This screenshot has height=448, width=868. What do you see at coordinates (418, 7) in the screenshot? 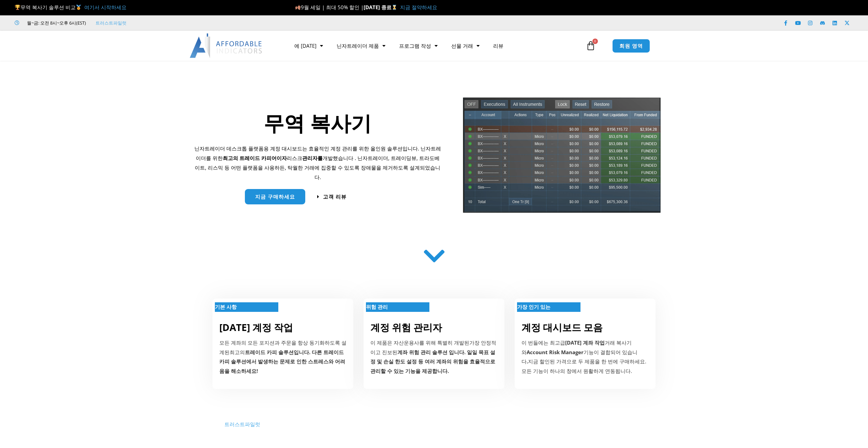
I see `font: 지금 절약하세요` at bounding box center [418, 7].